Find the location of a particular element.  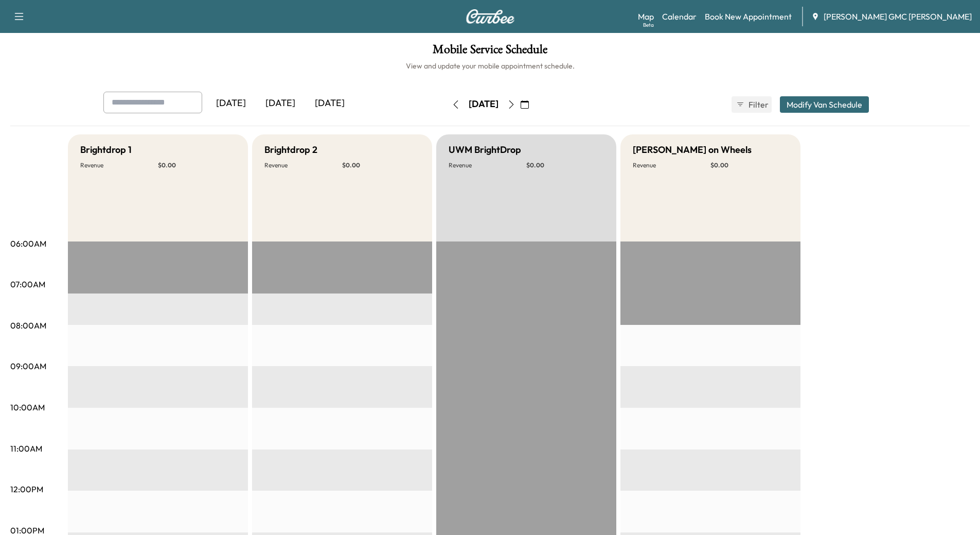

h5: Brightdrop 1 is located at coordinates (106, 150).